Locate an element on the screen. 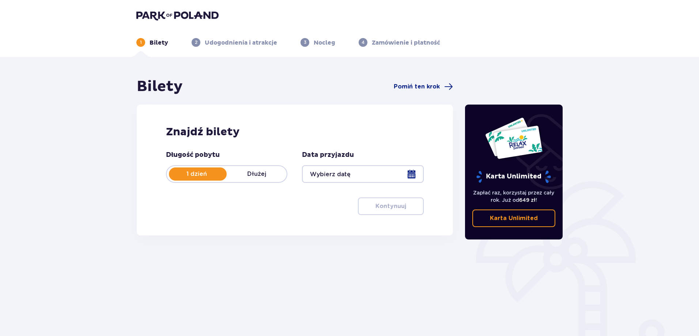 The width and height of the screenshot is (699, 336). img: Park of Poland logo is located at coordinates (177, 15).